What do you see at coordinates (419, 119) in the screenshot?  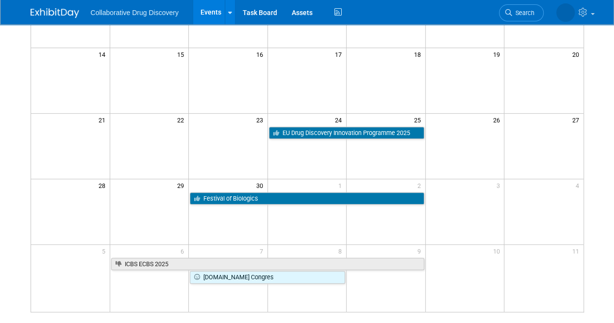 I see `span: 25` at bounding box center [419, 119].